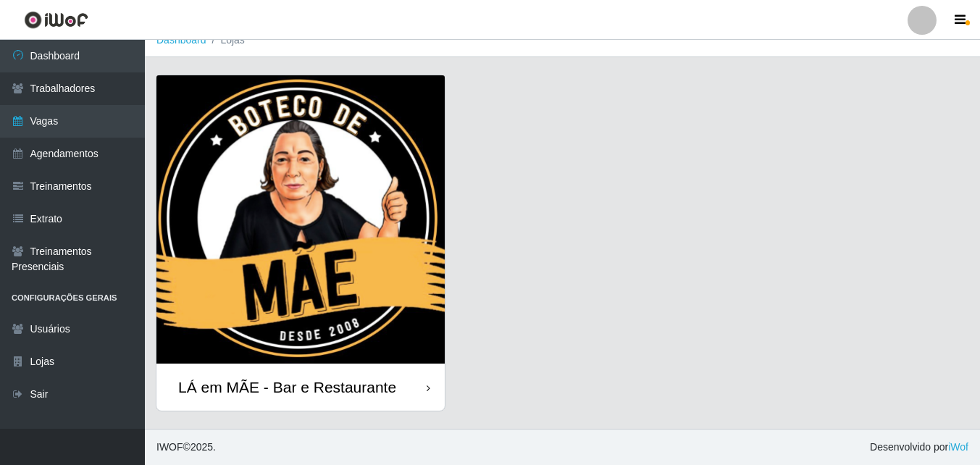 Image resolution: width=980 pixels, height=465 pixels. What do you see at coordinates (287, 386) in the screenshot?
I see `div: LÁ em MÃE - Bar e Restaurante` at bounding box center [287, 386].